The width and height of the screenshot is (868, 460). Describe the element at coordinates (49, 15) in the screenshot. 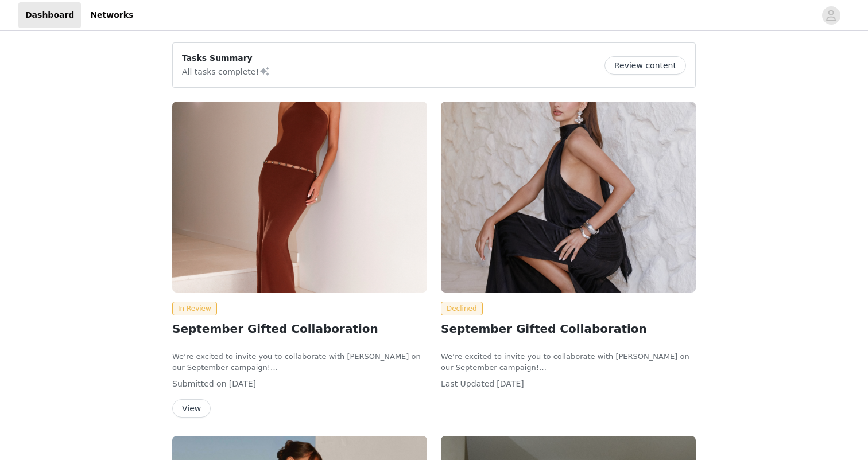

I see `a: Dashboard` at that location.